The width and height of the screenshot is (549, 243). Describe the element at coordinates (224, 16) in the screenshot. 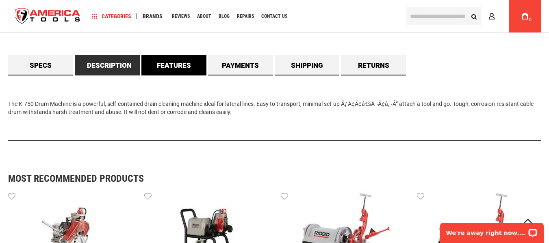

I see `a: Blog` at that location.